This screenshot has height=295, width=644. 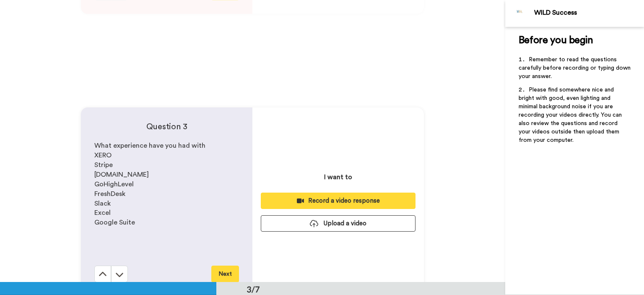 What do you see at coordinates (588, 13) in the screenshot?
I see `div: WILD Success` at bounding box center [588, 13].